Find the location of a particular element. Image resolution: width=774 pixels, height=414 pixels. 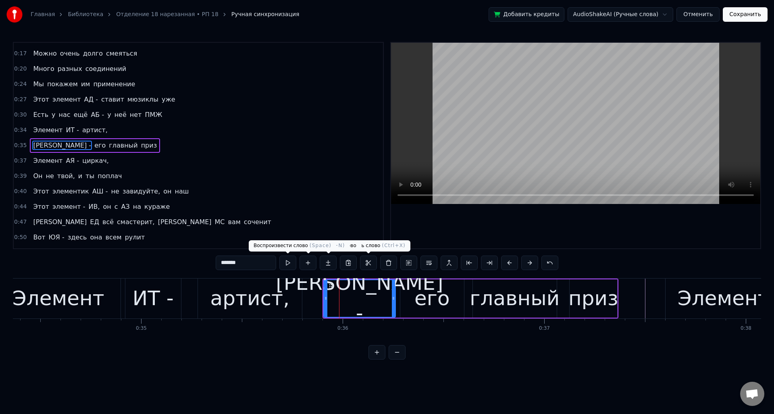

span: соединений is located at coordinates (106, 69).